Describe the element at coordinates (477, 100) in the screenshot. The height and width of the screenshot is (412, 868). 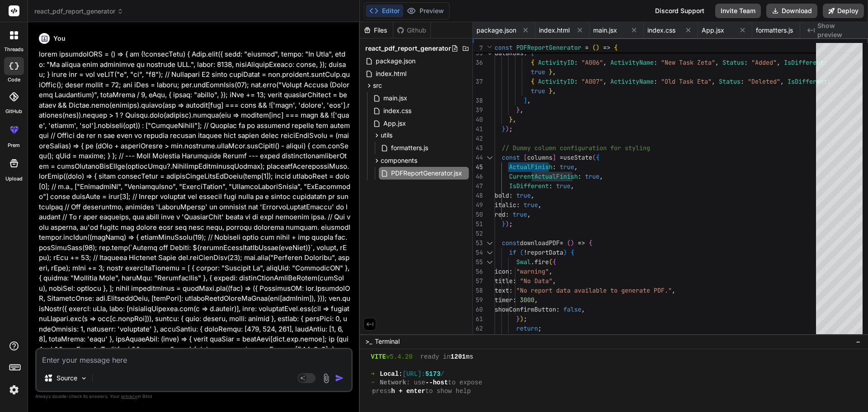
I see `div: 38` at that location.